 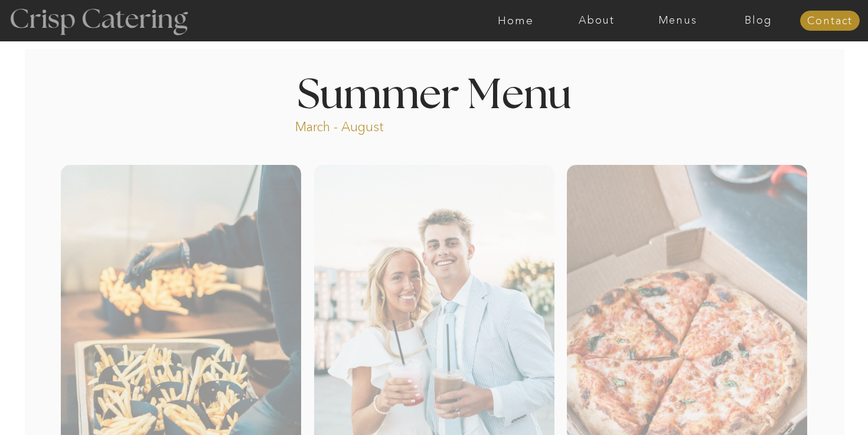 I want to click on nav: About, so click(x=596, y=21).